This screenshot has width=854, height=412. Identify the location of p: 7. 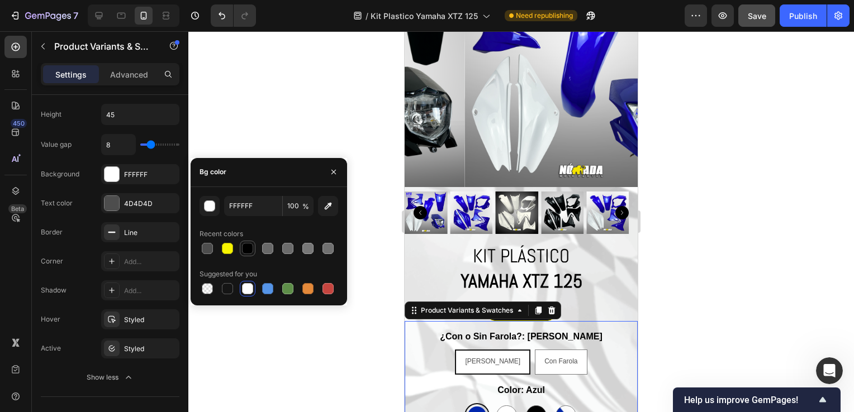
(75, 16).